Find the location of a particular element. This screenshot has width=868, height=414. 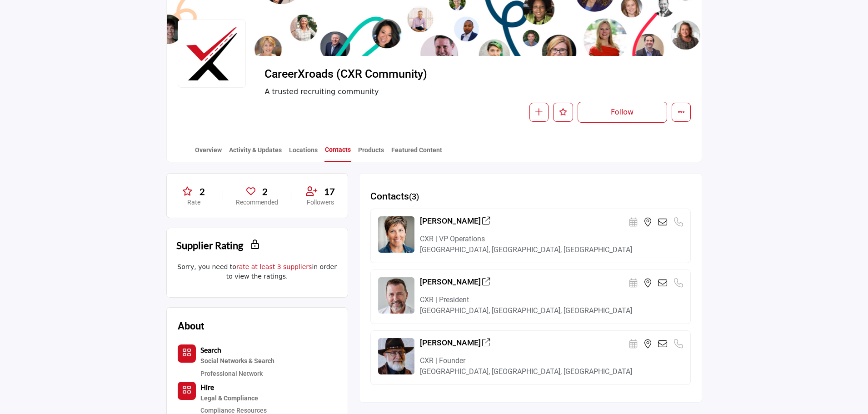

p: CXR | President is located at coordinates (551, 300).